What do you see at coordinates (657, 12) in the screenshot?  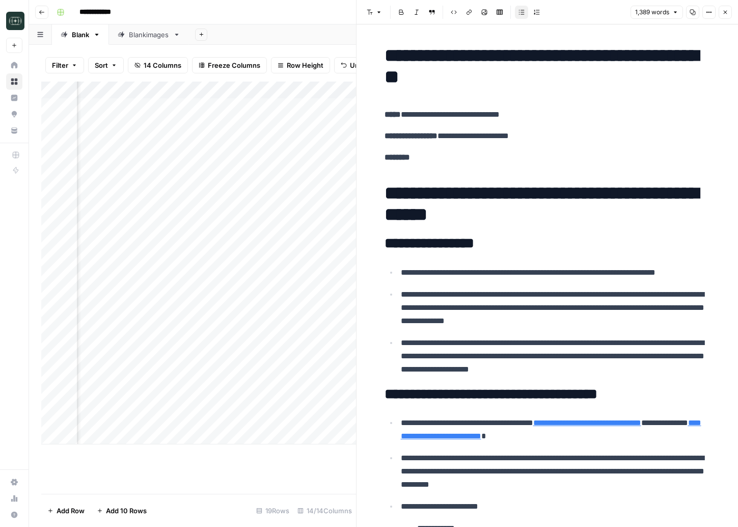 I see `button: 1,389 words` at bounding box center [657, 12].